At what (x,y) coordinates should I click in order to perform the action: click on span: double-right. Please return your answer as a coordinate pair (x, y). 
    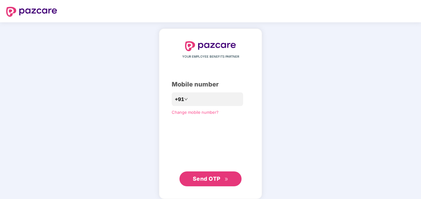
    Looking at the image, I should click on (226, 179).